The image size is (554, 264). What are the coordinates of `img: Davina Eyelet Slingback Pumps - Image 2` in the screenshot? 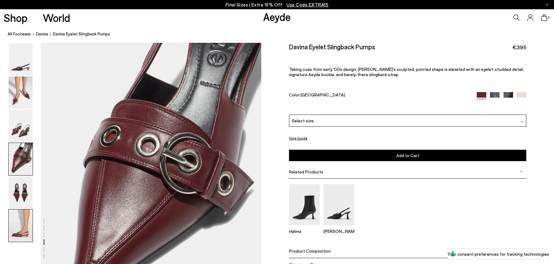 It's located at (21, 92).